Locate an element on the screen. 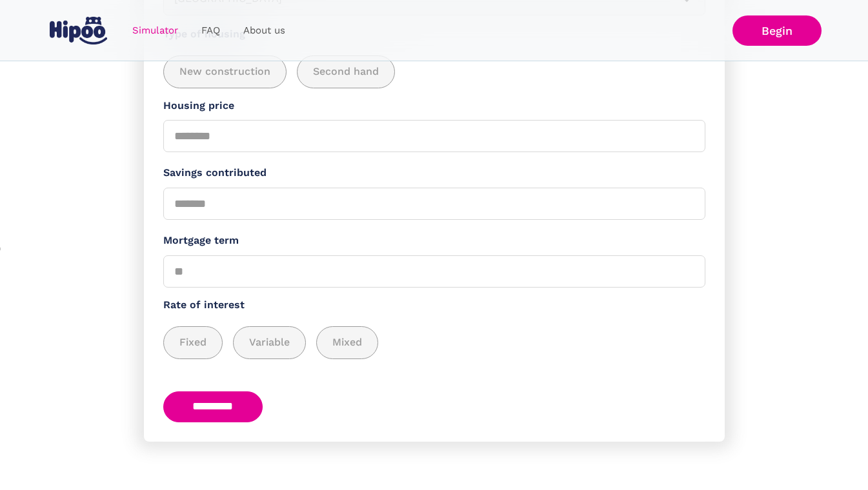  font: Begin is located at coordinates (776, 29).